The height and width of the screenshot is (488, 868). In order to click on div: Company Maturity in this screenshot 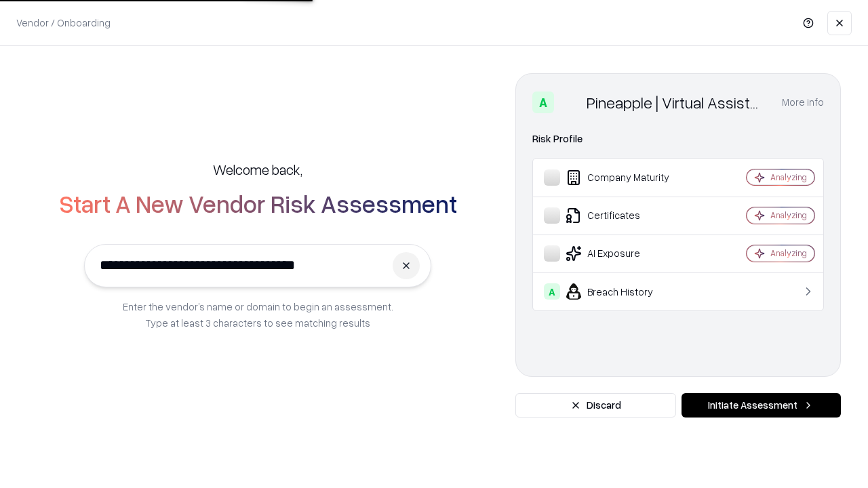, I will do `click(625, 178)`.